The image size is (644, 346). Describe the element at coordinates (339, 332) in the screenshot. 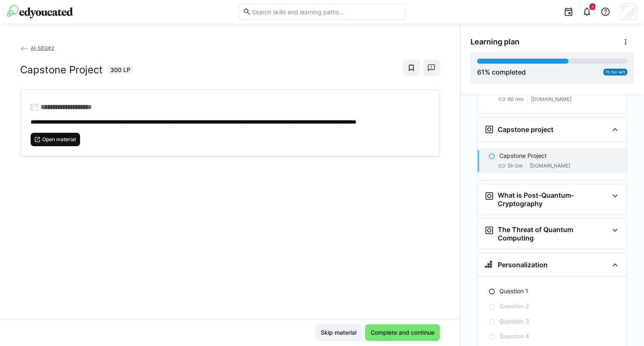

I see `span: Skip material` at that location.